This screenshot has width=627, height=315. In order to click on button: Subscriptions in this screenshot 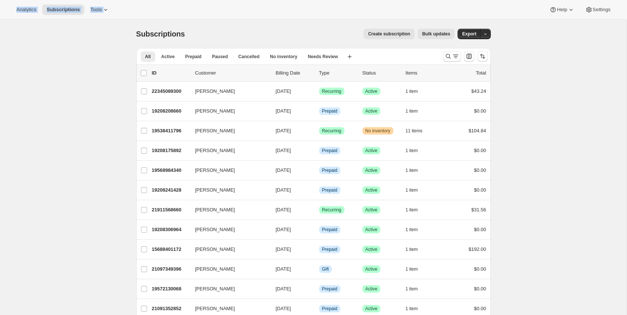, I will do `click(63, 10)`.